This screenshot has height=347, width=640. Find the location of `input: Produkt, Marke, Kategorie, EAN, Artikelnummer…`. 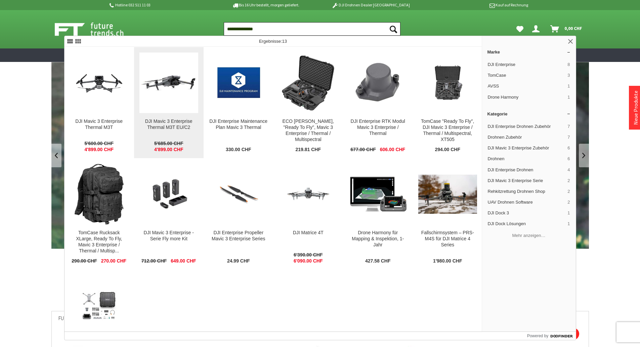

input: Produkt, Marke, Kategorie, EAN, Artikelnummer… is located at coordinates (312, 29).